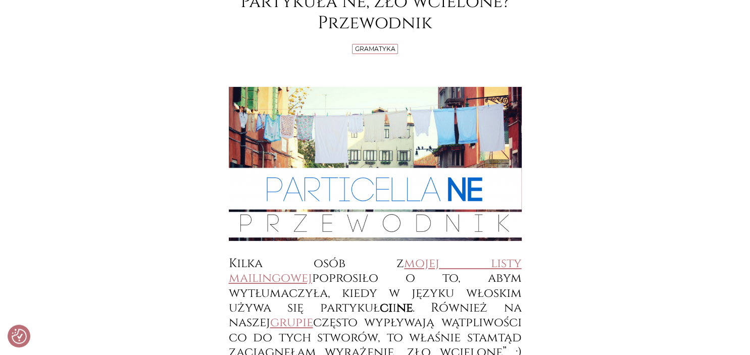  What do you see at coordinates (375, 49) in the screenshot?
I see `a: Gramatyka` at bounding box center [375, 49].